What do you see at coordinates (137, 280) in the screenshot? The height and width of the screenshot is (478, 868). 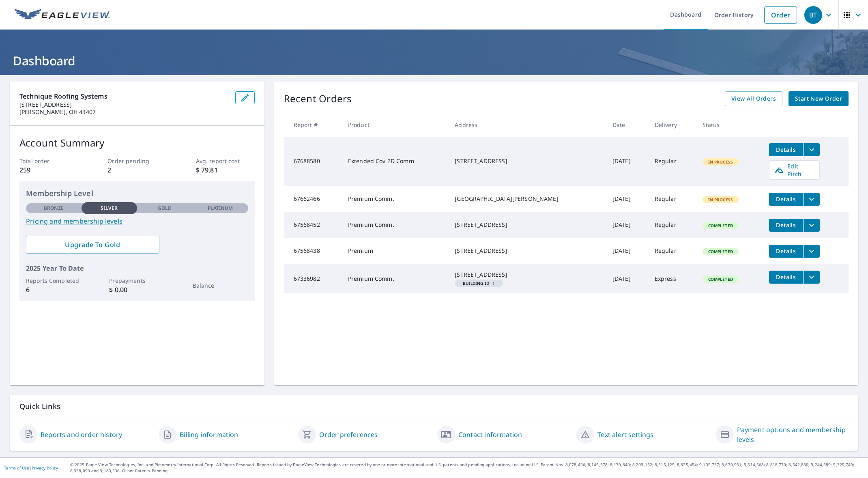 I see `p: Prepayments` at bounding box center [137, 280].